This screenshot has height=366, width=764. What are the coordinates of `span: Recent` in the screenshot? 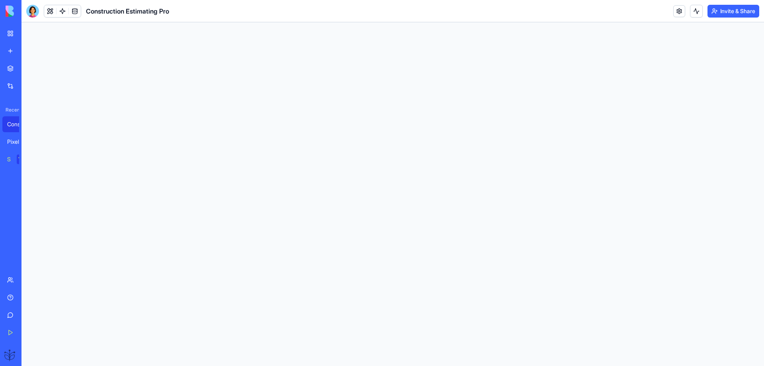 It's located at (11, 110).